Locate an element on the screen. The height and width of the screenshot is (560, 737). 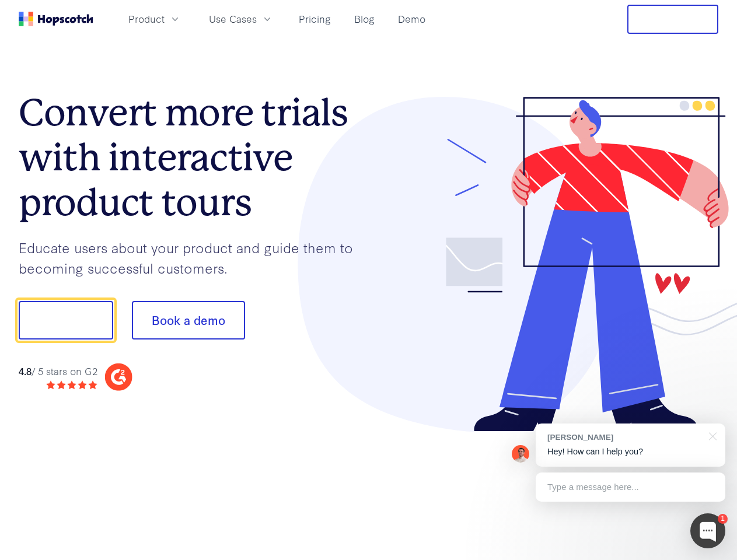
div: Type a message here... is located at coordinates (631, 487).